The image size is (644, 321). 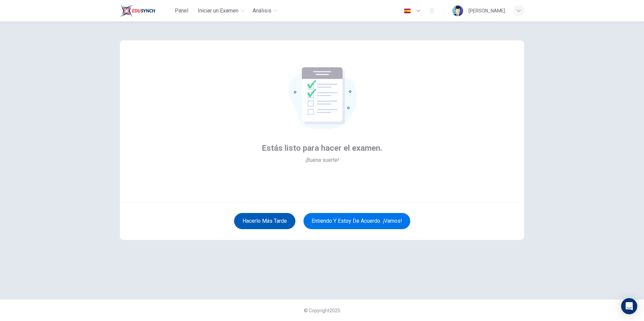 I want to click on button: Análisis, so click(x=265, y=11).